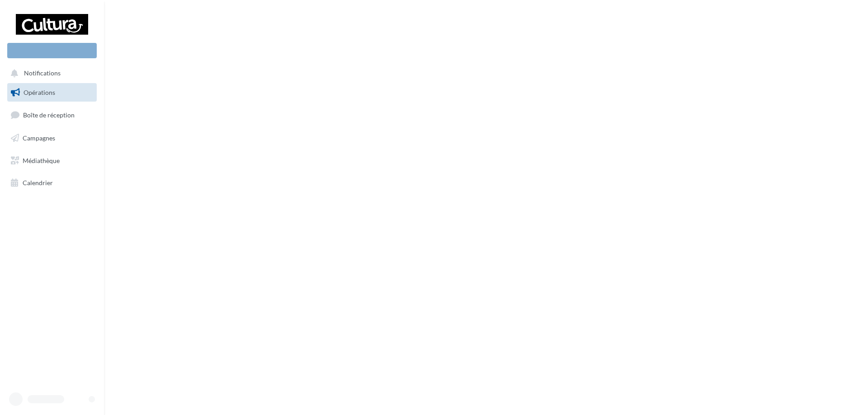 The width and height of the screenshot is (868, 415). What do you see at coordinates (52, 161) in the screenshot?
I see `a: Médiathèque` at bounding box center [52, 161].